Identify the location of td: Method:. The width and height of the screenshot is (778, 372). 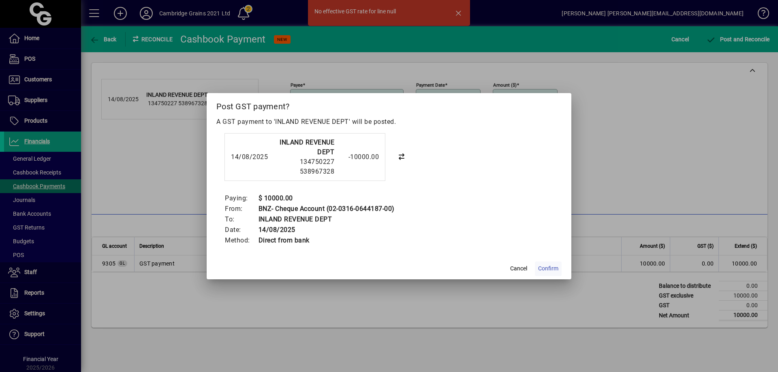
(241, 241).